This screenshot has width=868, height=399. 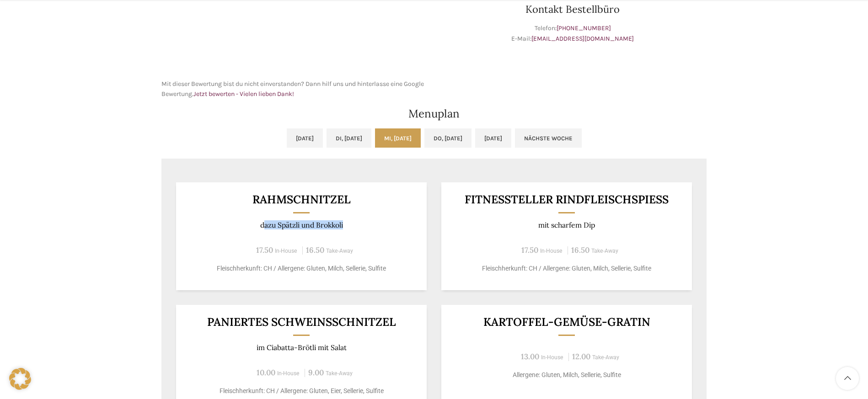 I want to click on p: dazu Spätzli und Brokkoli, so click(x=301, y=225).